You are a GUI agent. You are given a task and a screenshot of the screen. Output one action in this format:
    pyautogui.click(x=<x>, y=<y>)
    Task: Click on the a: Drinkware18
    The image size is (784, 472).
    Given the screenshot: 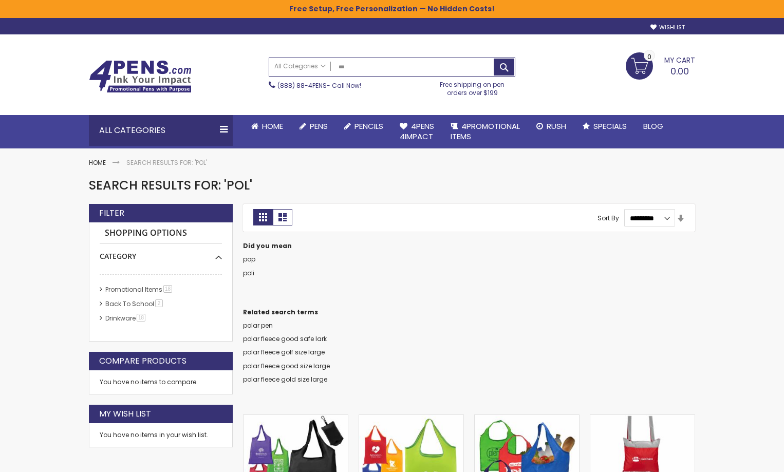 What is the action you would take?
    pyautogui.click(x=126, y=318)
    